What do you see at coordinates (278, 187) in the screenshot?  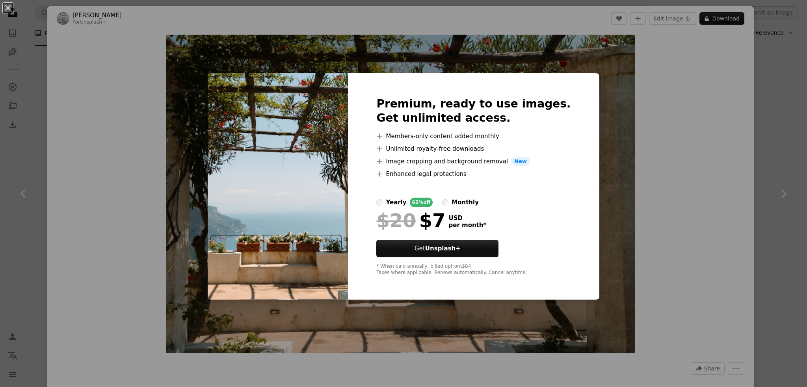 I see `img: premium_photo-1677494867836-3f56b1261bc5` at bounding box center [278, 187].